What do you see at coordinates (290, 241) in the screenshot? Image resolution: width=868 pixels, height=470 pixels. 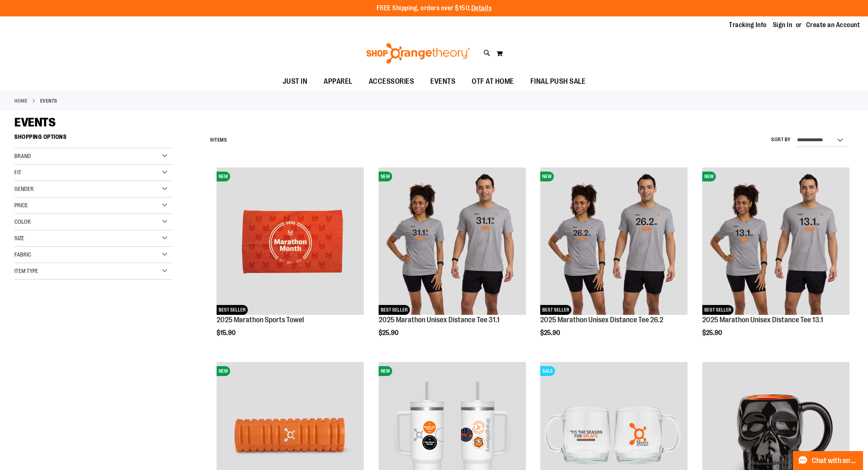 I see `img: 2025 Marathon Sports Towel` at bounding box center [290, 241].